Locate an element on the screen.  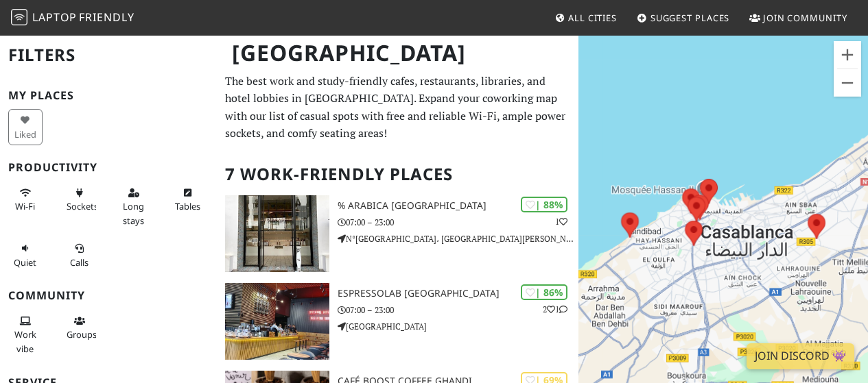
a: Join Community is located at coordinates (798, 18).